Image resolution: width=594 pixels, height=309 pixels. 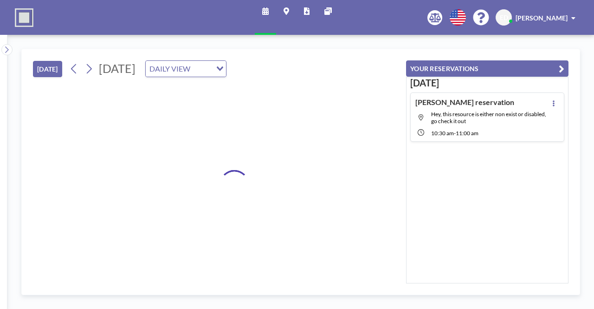 I want to click on button: YOUR RESERVATIONS, so click(x=487, y=68).